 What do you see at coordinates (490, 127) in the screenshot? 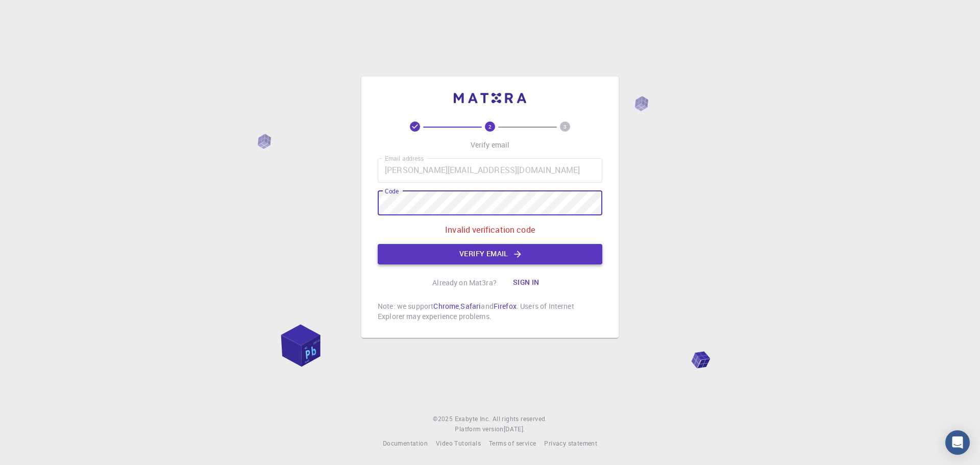
I see `text: 2` at bounding box center [490, 127].